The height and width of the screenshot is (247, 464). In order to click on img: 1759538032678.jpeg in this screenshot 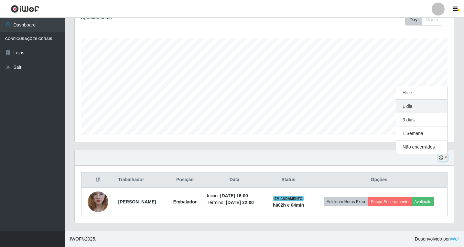, I will do `click(98, 202)`.